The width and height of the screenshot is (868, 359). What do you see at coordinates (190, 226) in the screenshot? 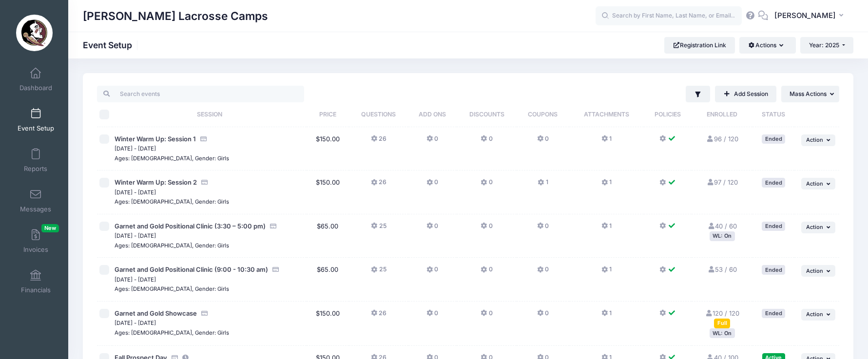
I see `span: Garnet and Gold Positional Clinic (3:30 – 5:00 pm)` at bounding box center [190, 226].